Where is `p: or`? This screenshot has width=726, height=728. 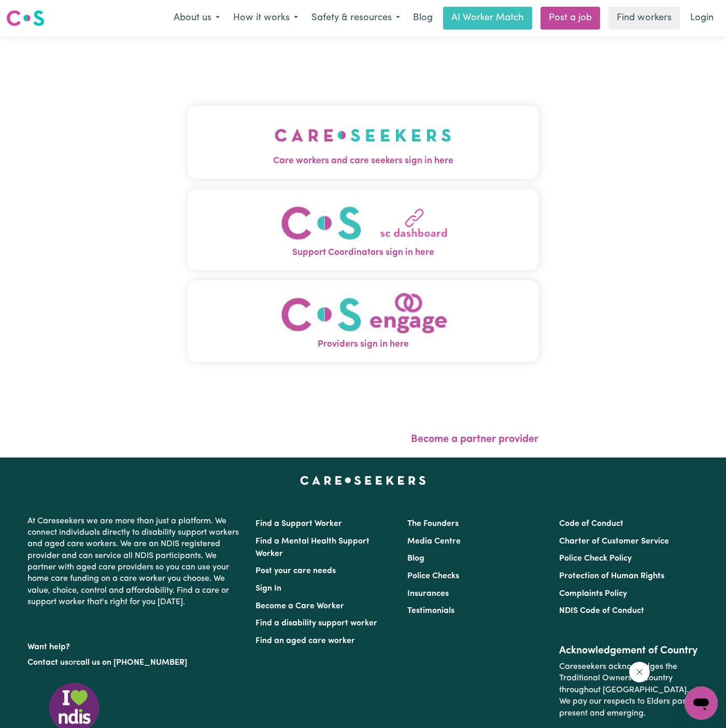
p: or is located at coordinates (135, 663).